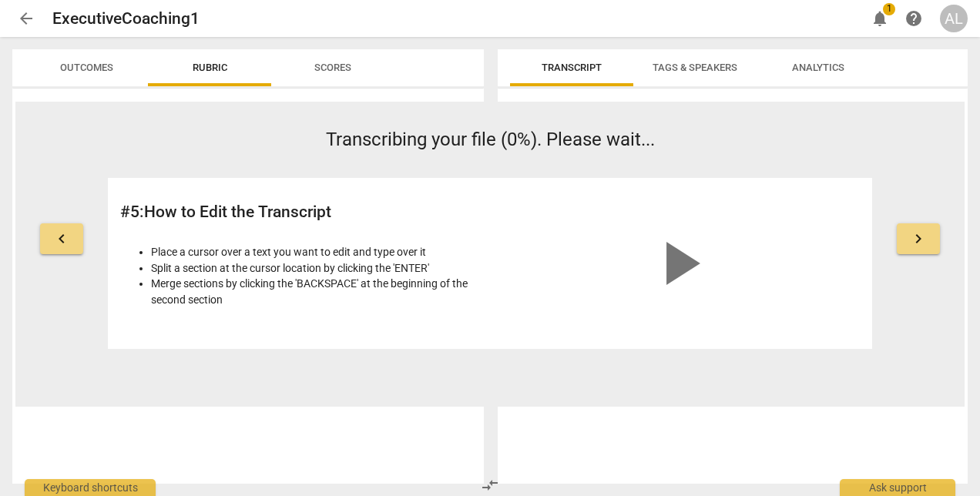 This screenshot has width=980, height=496. I want to click on span: Analytics, so click(818, 67).